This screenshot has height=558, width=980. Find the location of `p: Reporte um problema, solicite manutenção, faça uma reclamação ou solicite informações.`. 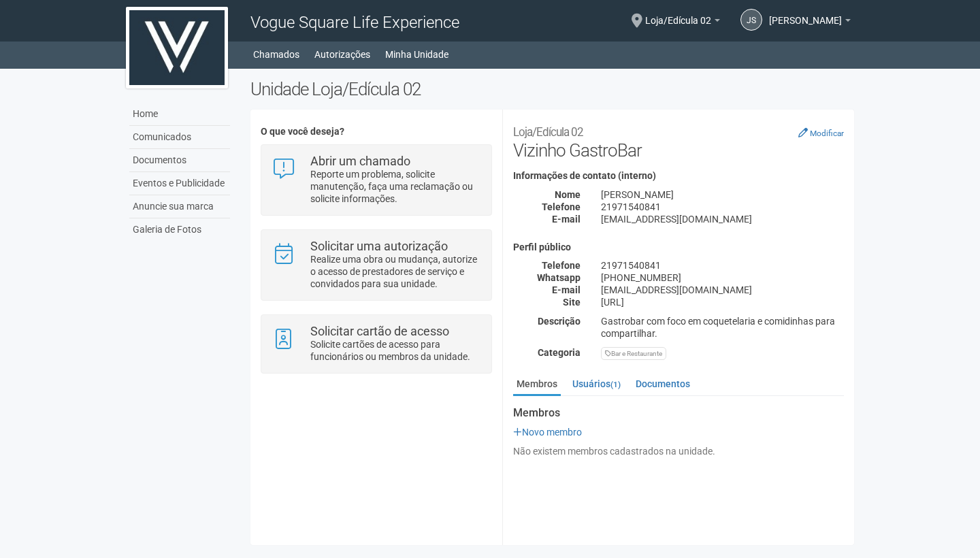

p: Reporte um problema, solicite manutenção, faça uma reclamação ou solicite informações. is located at coordinates (396, 186).